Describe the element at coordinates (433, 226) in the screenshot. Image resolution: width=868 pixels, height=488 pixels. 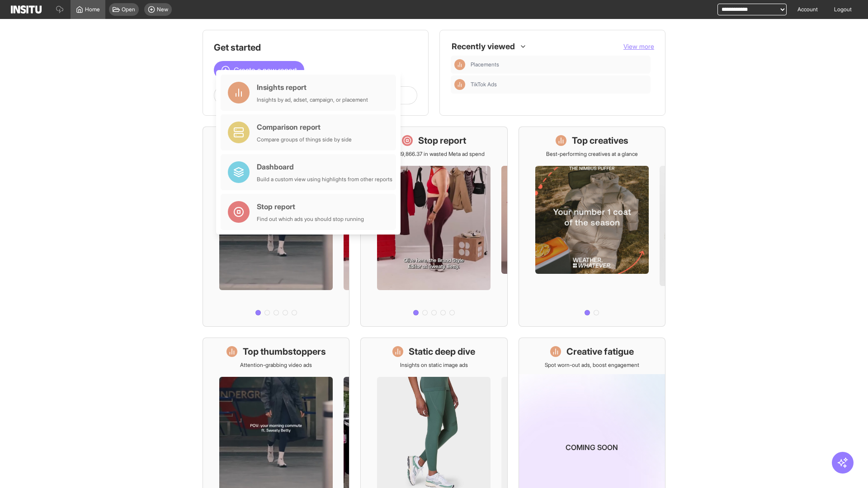
I see `a: Stop reportSave £19,866.37 in wasted Meta ad spend` at that location.